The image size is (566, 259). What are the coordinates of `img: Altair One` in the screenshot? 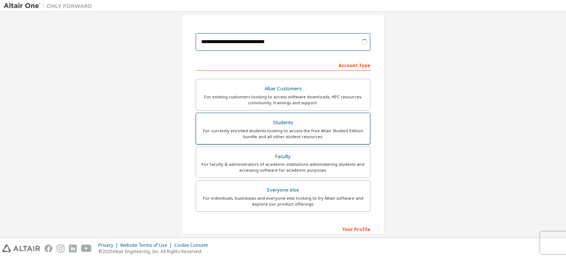 It's located at (50, 6).